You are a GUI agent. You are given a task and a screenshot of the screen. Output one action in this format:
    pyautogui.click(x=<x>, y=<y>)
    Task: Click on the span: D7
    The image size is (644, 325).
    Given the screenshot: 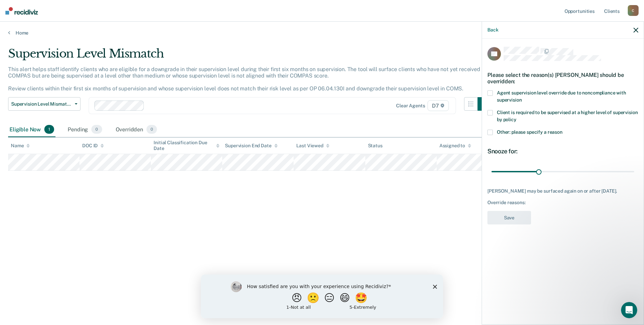 What is the action you would take?
    pyautogui.click(x=438, y=106)
    